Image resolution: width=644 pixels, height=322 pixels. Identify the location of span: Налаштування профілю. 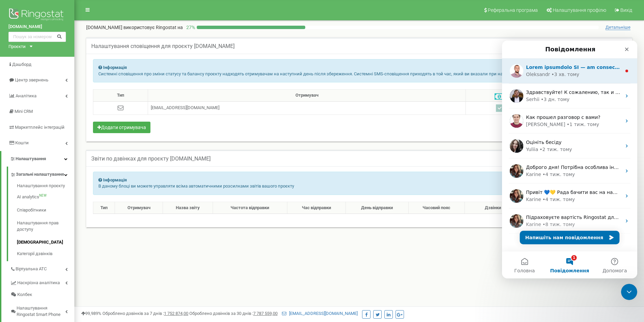
(579, 10).